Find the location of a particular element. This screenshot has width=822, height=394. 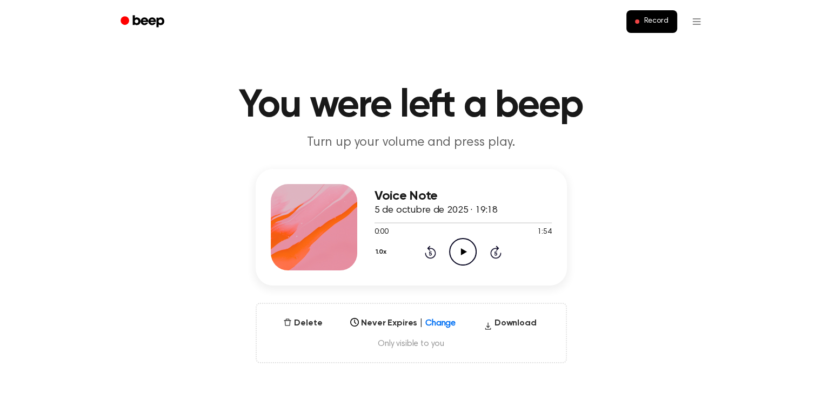

span: 0:00 is located at coordinates (382, 232).